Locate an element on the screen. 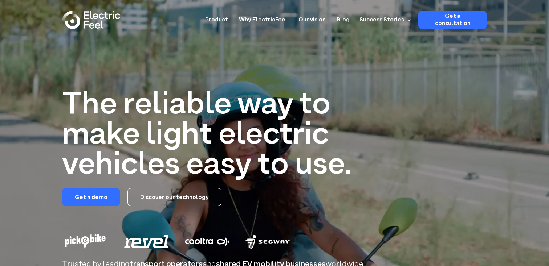 The width and height of the screenshot is (549, 266). a: Blog is located at coordinates (343, 17).